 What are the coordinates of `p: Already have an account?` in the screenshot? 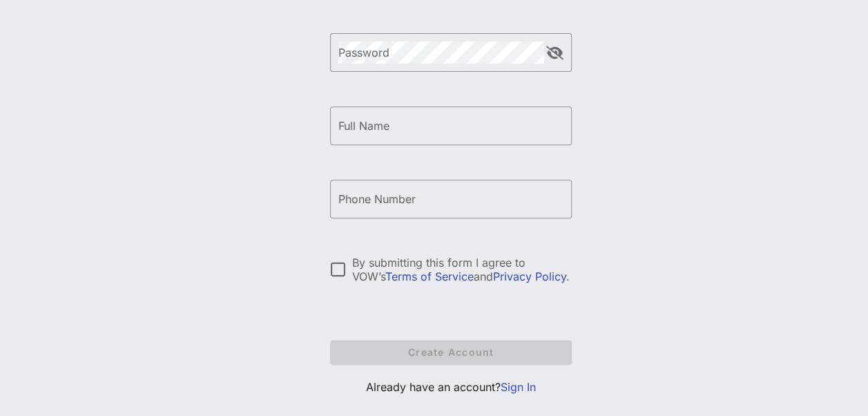 It's located at (450, 387).